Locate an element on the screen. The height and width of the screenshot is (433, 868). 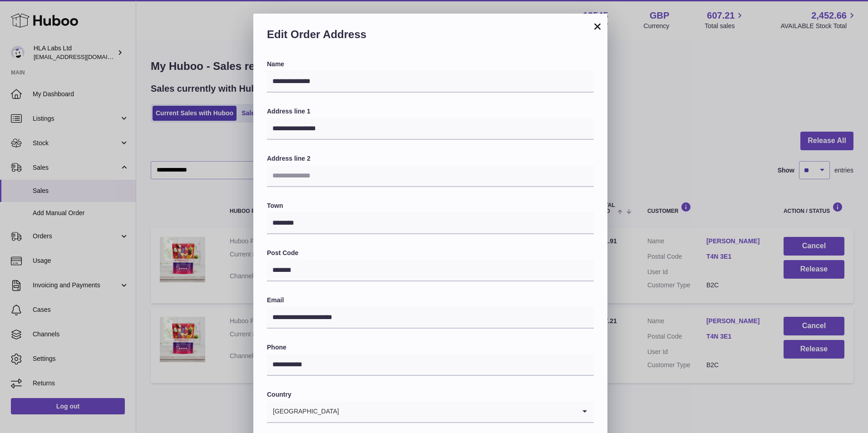
label: Town is located at coordinates (430, 205).